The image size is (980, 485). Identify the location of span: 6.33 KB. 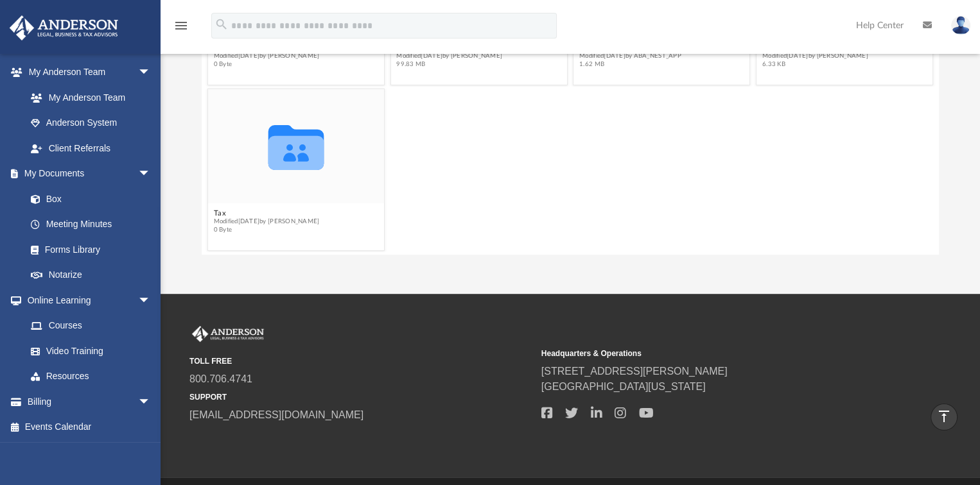
(815, 64).